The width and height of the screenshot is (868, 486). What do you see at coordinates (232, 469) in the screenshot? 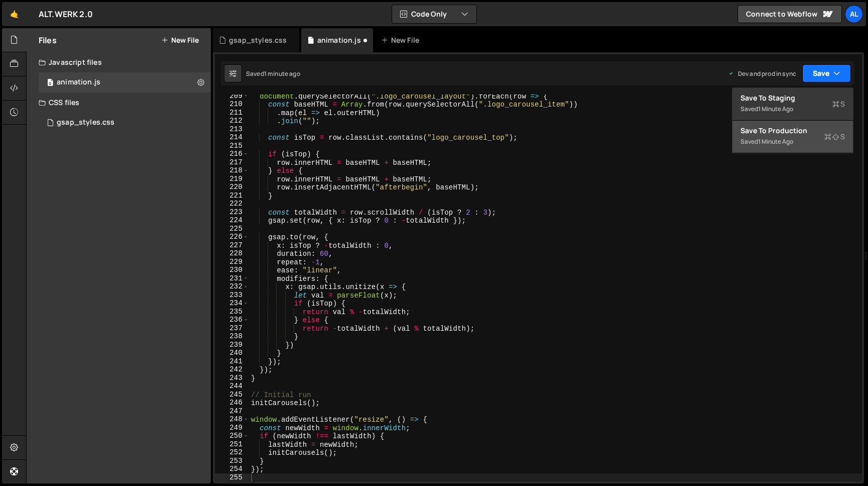
I see `div: 254` at bounding box center [232, 469].